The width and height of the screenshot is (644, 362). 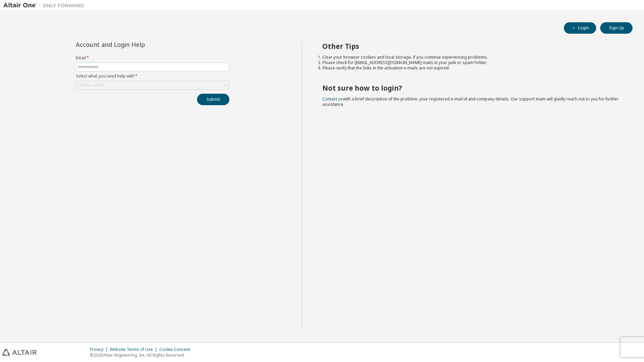 What do you see at coordinates (100, 350) in the screenshot?
I see `div: Privacy` at bounding box center [100, 350].